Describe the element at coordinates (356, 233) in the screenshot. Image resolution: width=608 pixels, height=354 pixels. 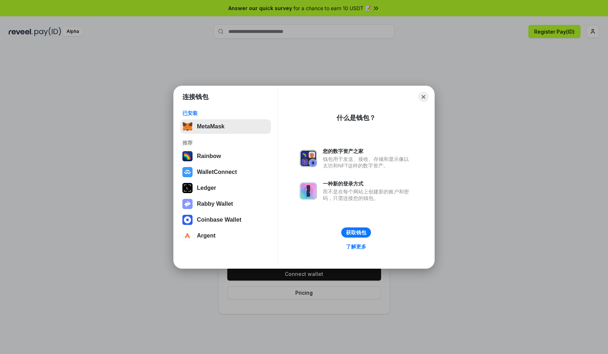
I see `div: 获取钱包` at that location.